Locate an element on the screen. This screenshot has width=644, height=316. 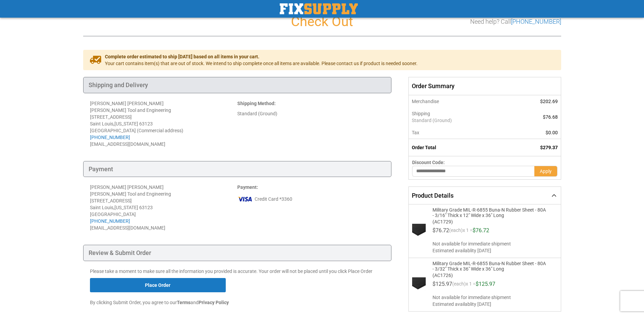
a: store logo is located at coordinates (319, 9).